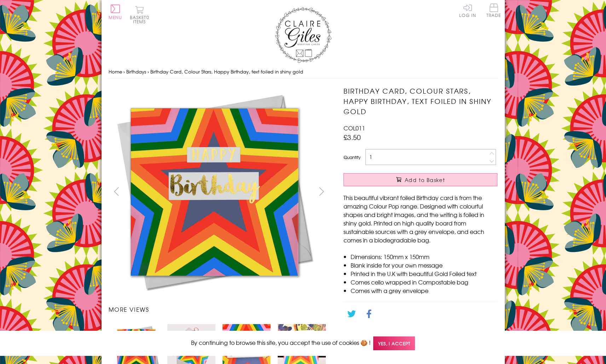 The image size is (606, 364). Describe the element at coordinates (352, 157) in the screenshot. I see `label: Quantity` at that location.